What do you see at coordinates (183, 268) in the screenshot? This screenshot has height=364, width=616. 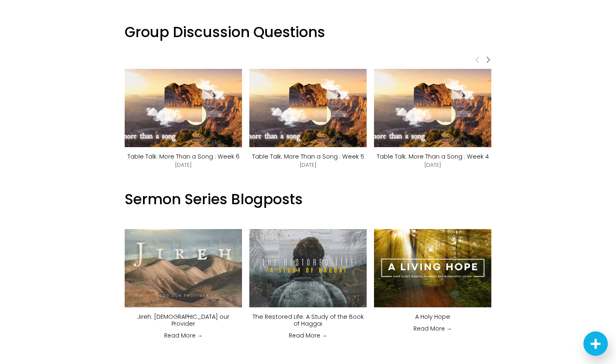 I see `img: Jireh: God our Provider` at bounding box center [183, 268].